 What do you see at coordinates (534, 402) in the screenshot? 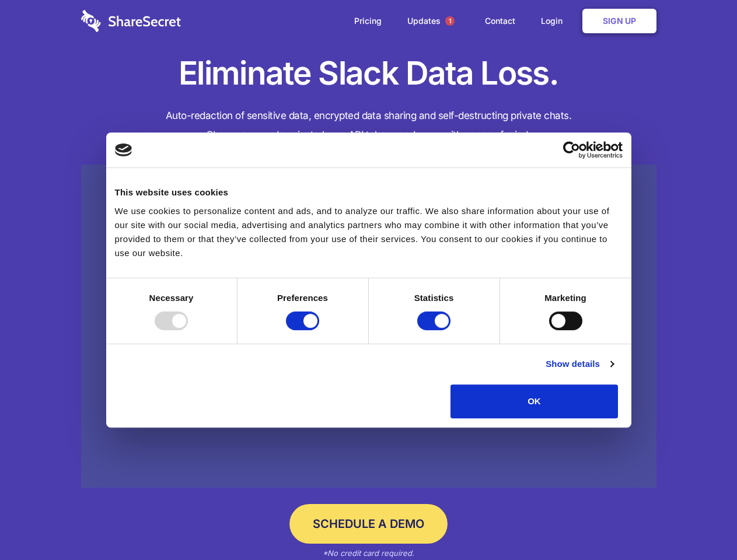
I see `button: OK` at bounding box center [534, 402].